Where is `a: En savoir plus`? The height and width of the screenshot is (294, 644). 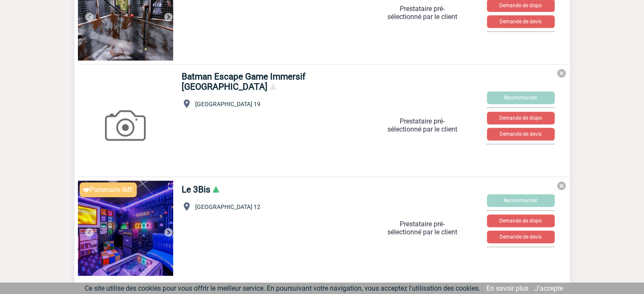 a: En savoir plus is located at coordinates (508, 288).